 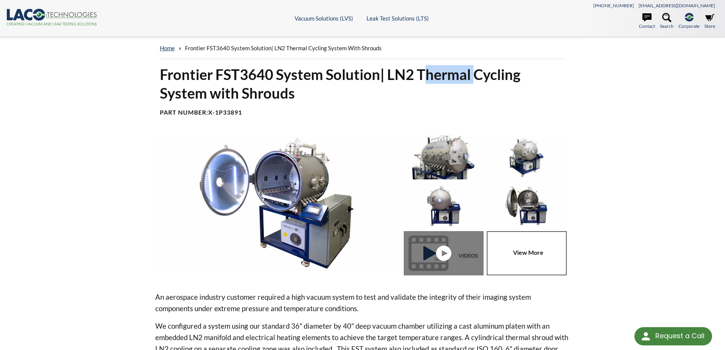 I want to click on h4: Part Number:, so click(x=363, y=112).